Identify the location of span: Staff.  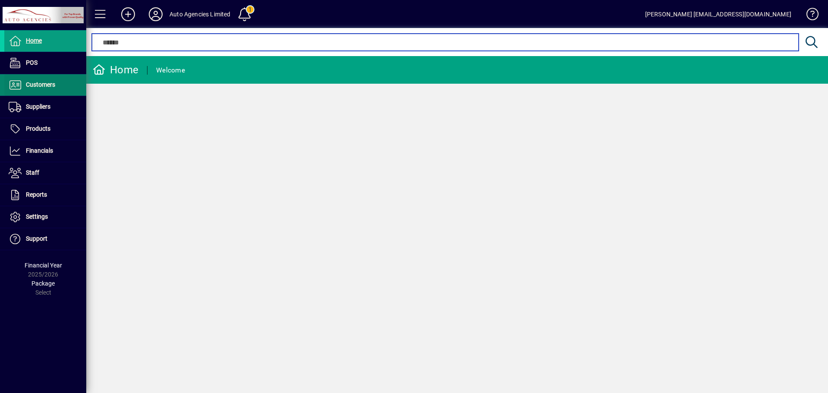
(32, 172).